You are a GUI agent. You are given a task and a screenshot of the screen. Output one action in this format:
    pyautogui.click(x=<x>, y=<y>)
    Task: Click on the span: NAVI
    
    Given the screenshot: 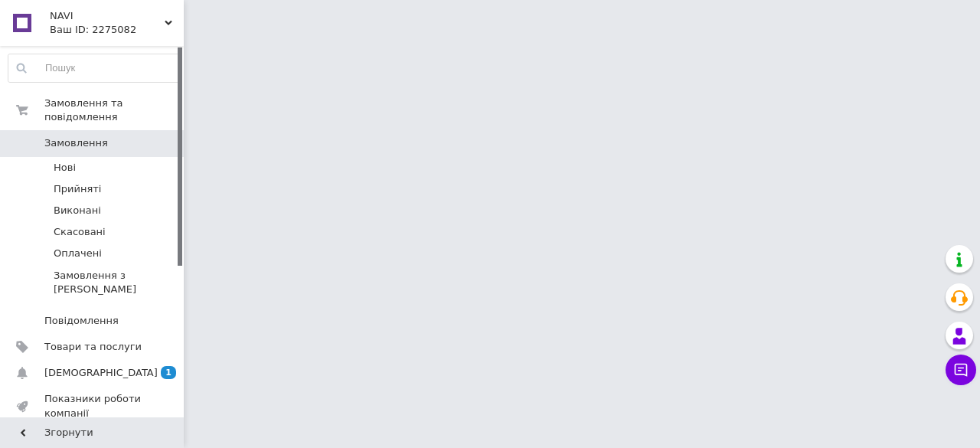 What is the action you would take?
    pyautogui.click(x=107, y=16)
    